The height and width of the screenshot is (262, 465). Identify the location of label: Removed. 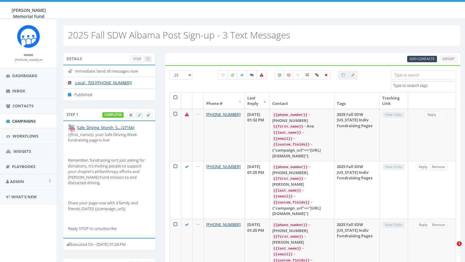
(326, 75).